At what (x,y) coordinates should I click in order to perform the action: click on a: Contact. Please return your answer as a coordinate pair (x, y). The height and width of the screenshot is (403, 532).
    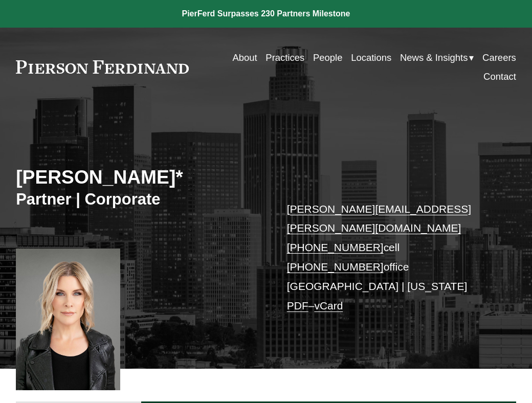
    Looking at the image, I should click on (500, 77).